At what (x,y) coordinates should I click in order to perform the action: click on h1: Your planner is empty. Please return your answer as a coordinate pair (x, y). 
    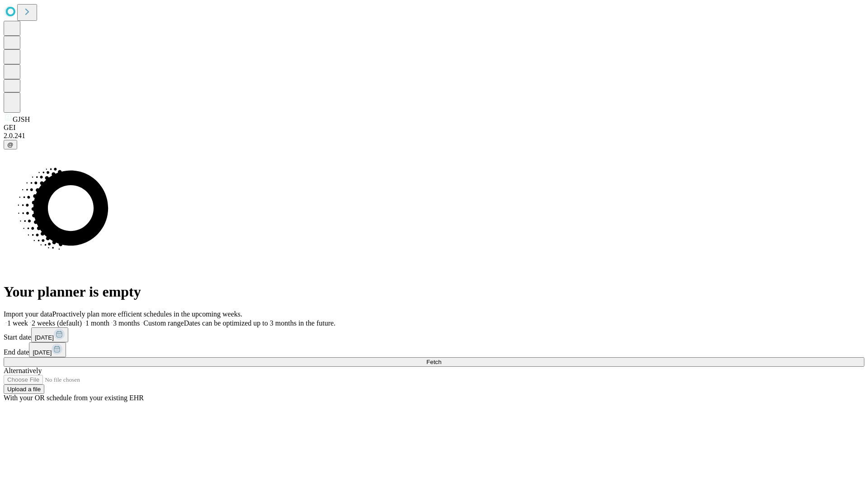
    Looking at the image, I should click on (434, 291).